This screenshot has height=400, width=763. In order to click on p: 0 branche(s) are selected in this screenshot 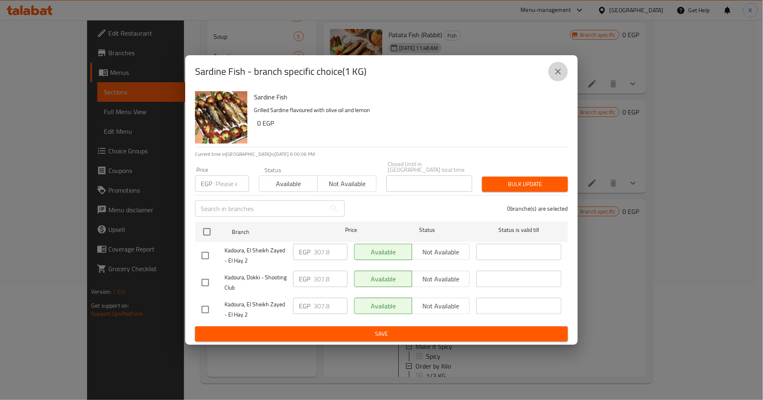, I will do `click(537, 209)`.